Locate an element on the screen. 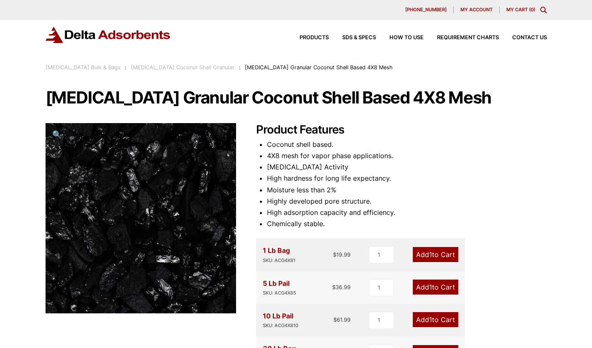  a: View full-screen image gallery is located at coordinates (57, 134).